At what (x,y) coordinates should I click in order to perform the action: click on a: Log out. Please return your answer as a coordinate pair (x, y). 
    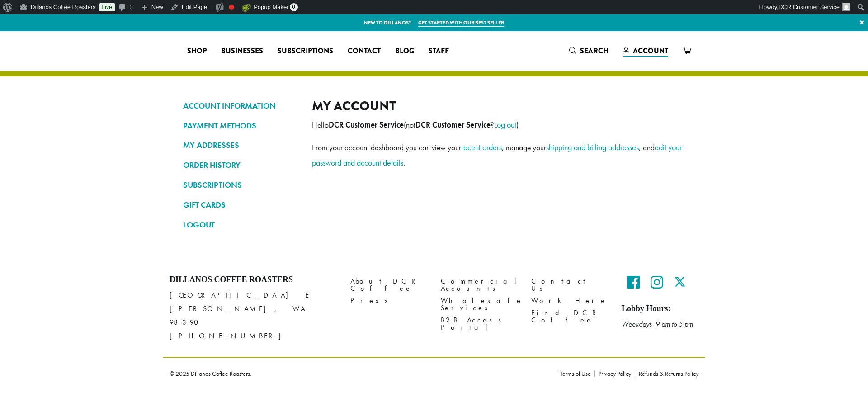
    Looking at the image, I should click on (505, 125).